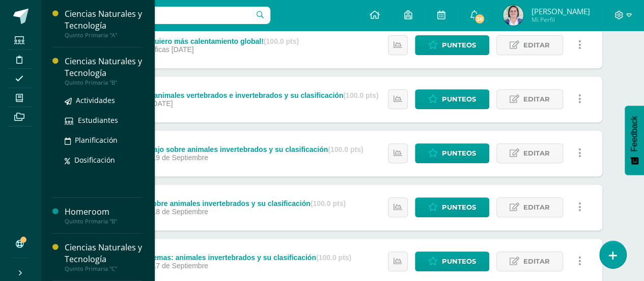 Image resolution: width=644 pixels, height=281 pixels. I want to click on a: Estudiantes, so click(103, 120).